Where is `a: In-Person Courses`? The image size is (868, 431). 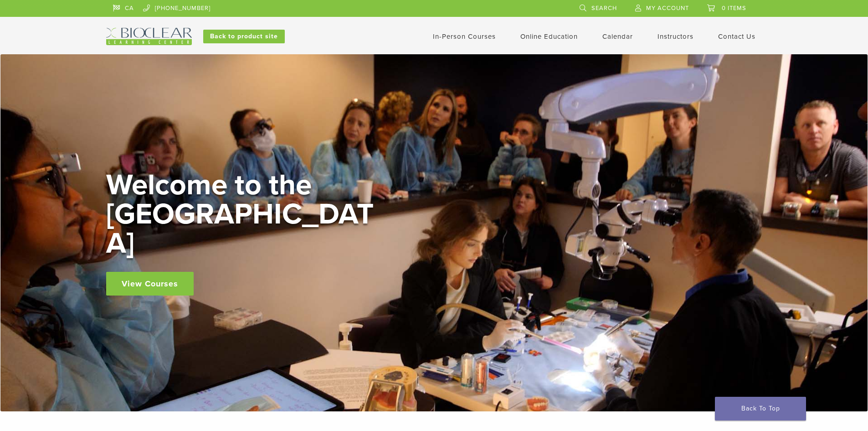 a: In-Person Courses is located at coordinates (464, 36).